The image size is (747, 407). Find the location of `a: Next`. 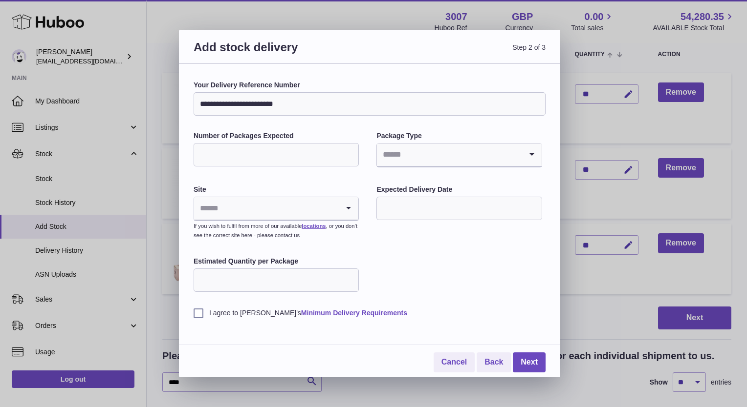

a: Next is located at coordinates (529, 363).